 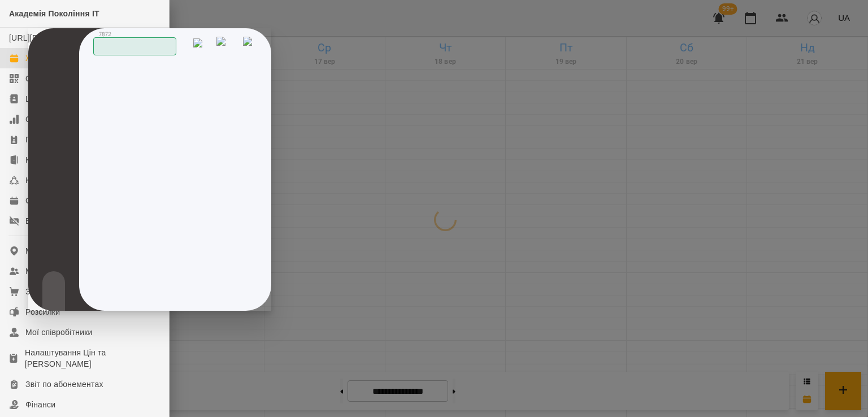 I want to click on div: Звіт по абонементах, so click(x=65, y=384).